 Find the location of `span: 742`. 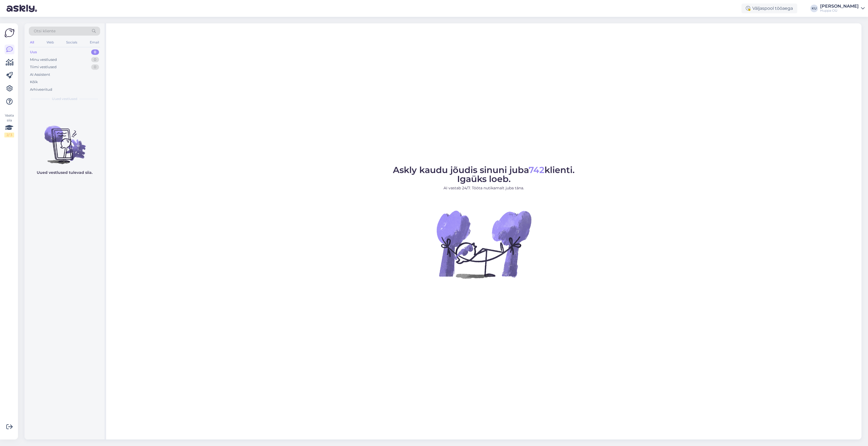

span: 742 is located at coordinates (536, 170).